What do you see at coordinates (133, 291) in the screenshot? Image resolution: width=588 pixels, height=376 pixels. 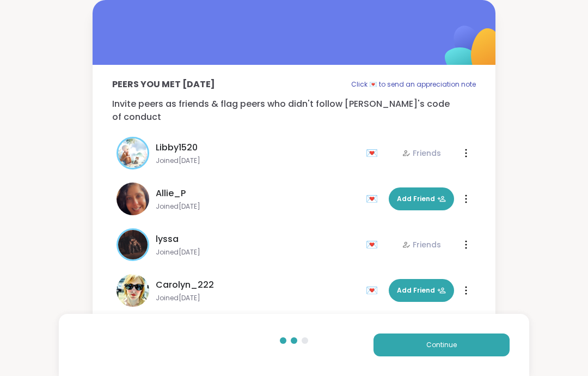 I see `img: Carolyn_222` at bounding box center [133, 291].